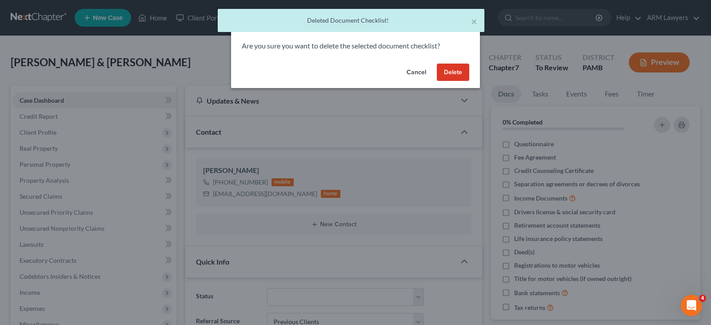  What do you see at coordinates (356, 46) in the screenshot?
I see `p: Are you sure you want to delete the selected document checklist?` at bounding box center [356, 46].